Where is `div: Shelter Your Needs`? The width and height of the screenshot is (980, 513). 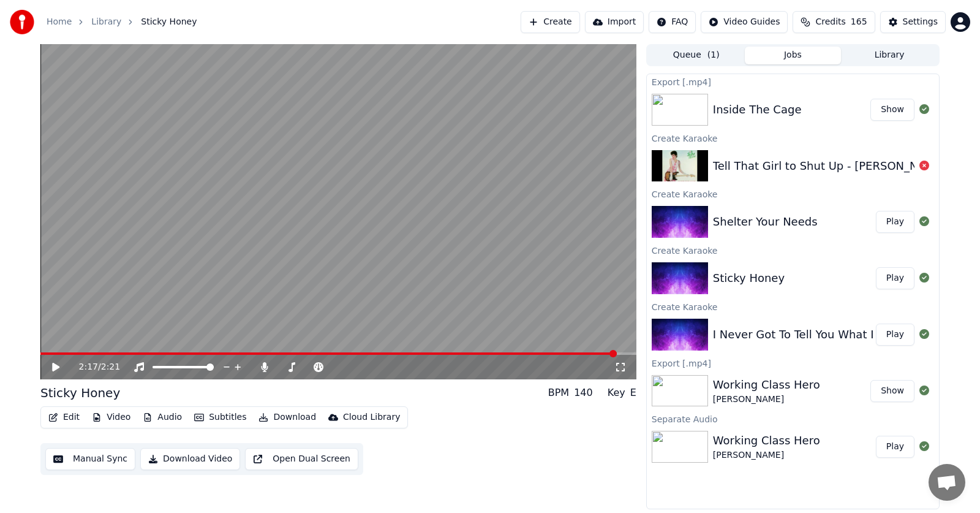
div: Shelter Your Needs is located at coordinates (765, 222).